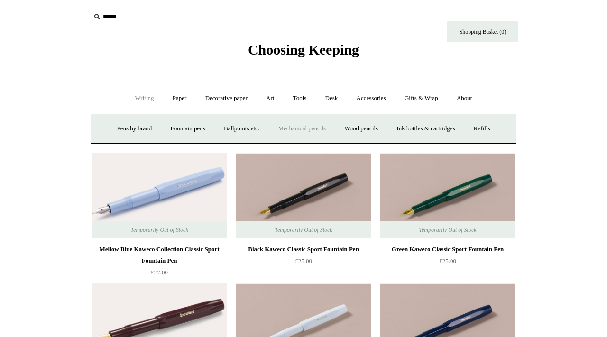 The width and height of the screenshot is (607, 337). Describe the element at coordinates (303, 49) in the screenshot. I see `span: Choosing Keeping` at that location.